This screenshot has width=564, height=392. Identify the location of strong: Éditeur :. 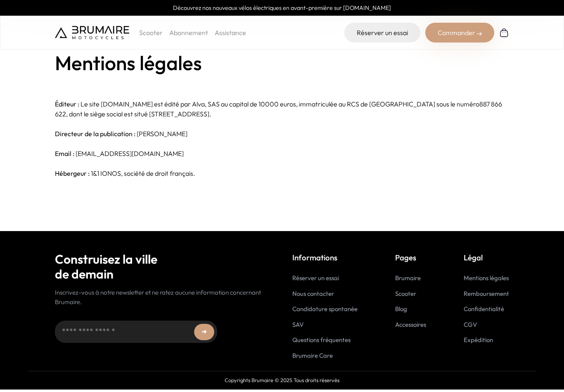
(67, 104).